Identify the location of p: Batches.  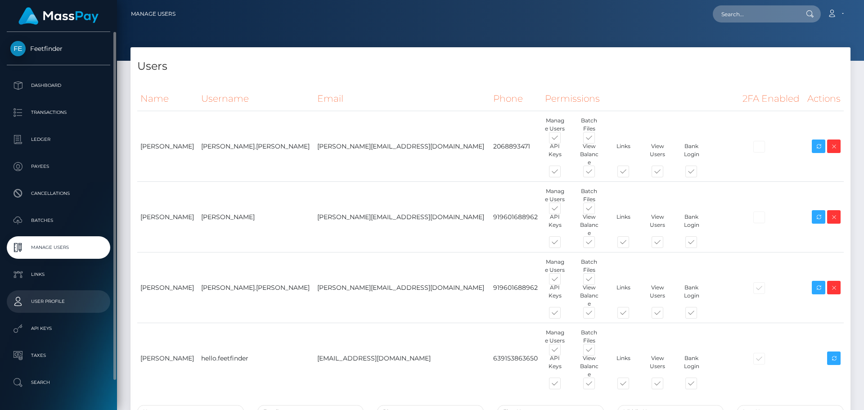
(58, 220).